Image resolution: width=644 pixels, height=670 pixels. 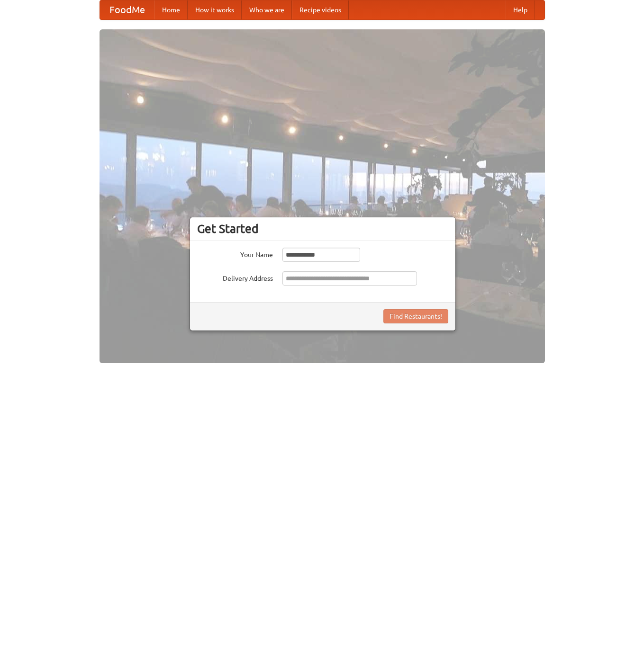 What do you see at coordinates (416, 317) in the screenshot?
I see `button: Find Restaurants!` at bounding box center [416, 317].